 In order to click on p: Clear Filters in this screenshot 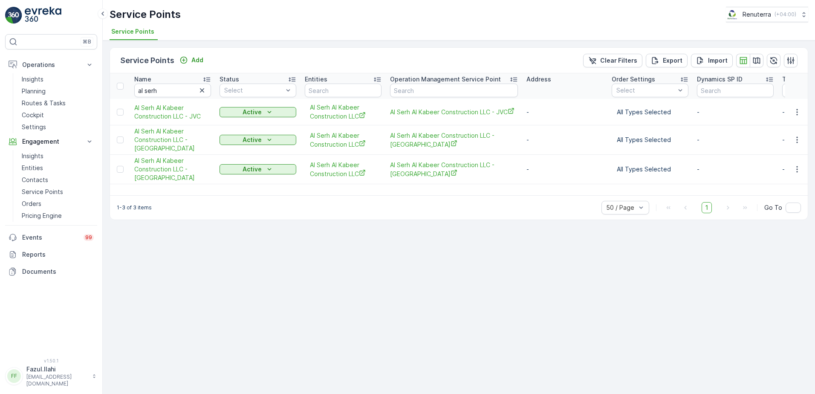, I will do `click(619, 61)`.